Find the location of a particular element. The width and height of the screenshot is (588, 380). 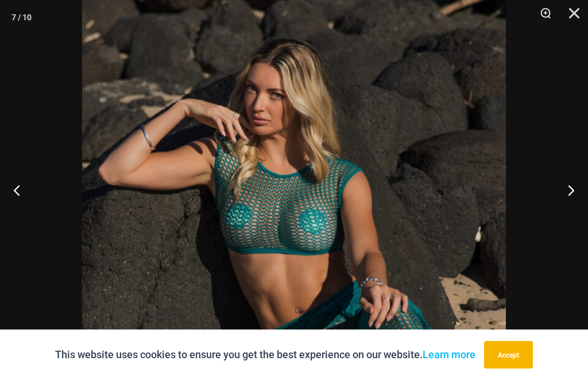

p: This website uses cookies to ensure you get the best experience on our website. is located at coordinates (265, 355).